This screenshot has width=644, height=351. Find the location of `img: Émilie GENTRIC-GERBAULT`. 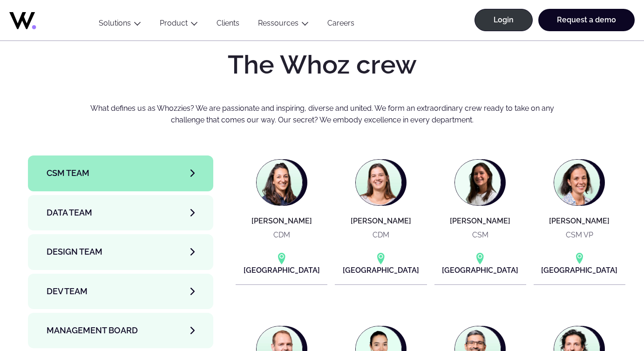

img: Émilie GENTRIC-GERBAULT is located at coordinates (577, 182).